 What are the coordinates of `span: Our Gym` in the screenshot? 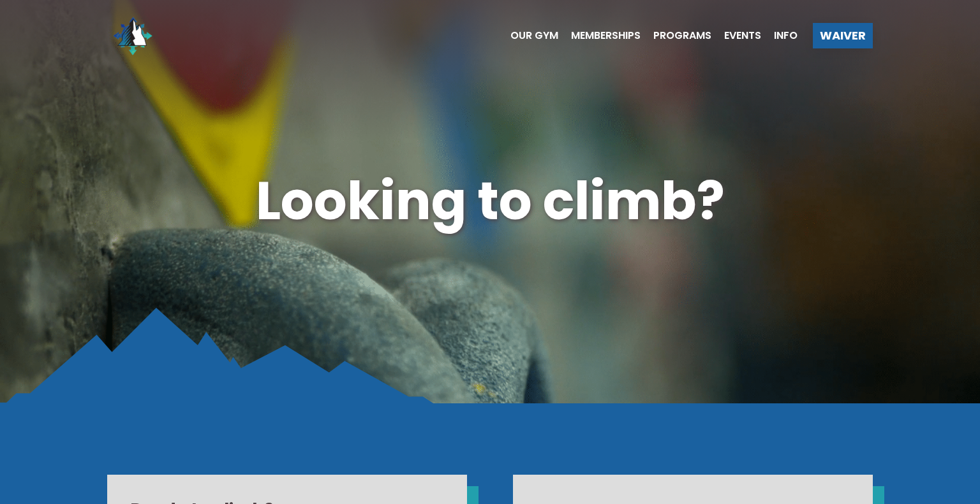 It's located at (534, 36).